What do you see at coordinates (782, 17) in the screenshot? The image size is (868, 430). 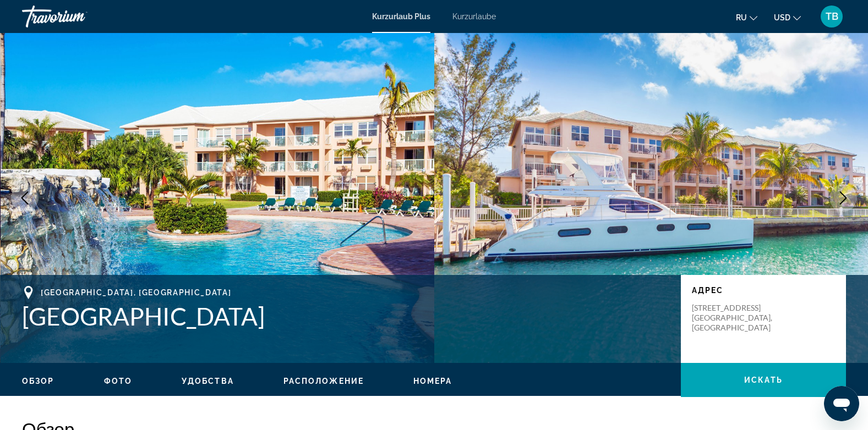 I see `span: USD` at bounding box center [782, 17].